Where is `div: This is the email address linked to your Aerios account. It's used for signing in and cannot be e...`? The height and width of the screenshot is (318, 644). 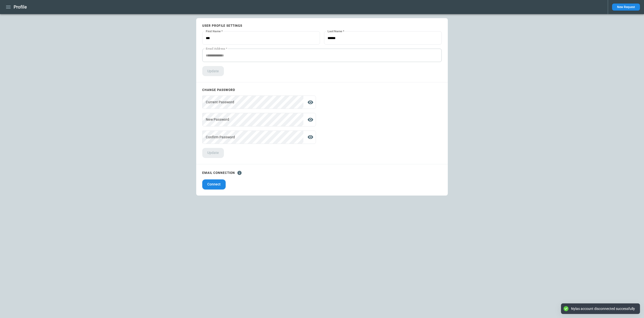 div: This is the email address linked to your Aerios account. It's used for signing in and cannot be e... is located at coordinates (322, 55).